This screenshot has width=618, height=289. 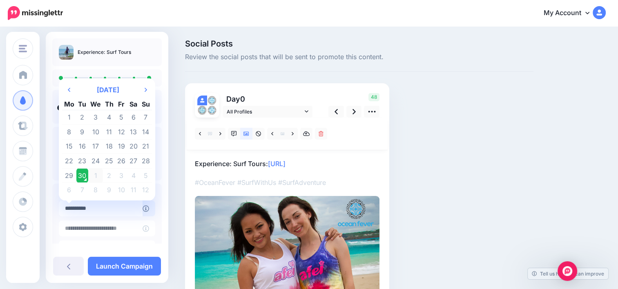 What do you see at coordinates (96, 104) in the screenshot?
I see `th: We` at bounding box center [96, 104].